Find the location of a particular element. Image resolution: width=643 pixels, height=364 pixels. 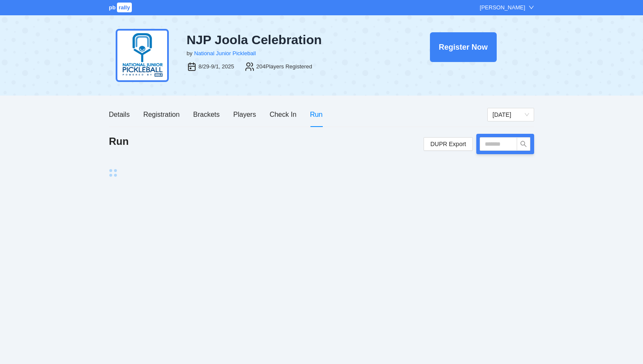

a: National Junior Pickleball is located at coordinates (225, 53).